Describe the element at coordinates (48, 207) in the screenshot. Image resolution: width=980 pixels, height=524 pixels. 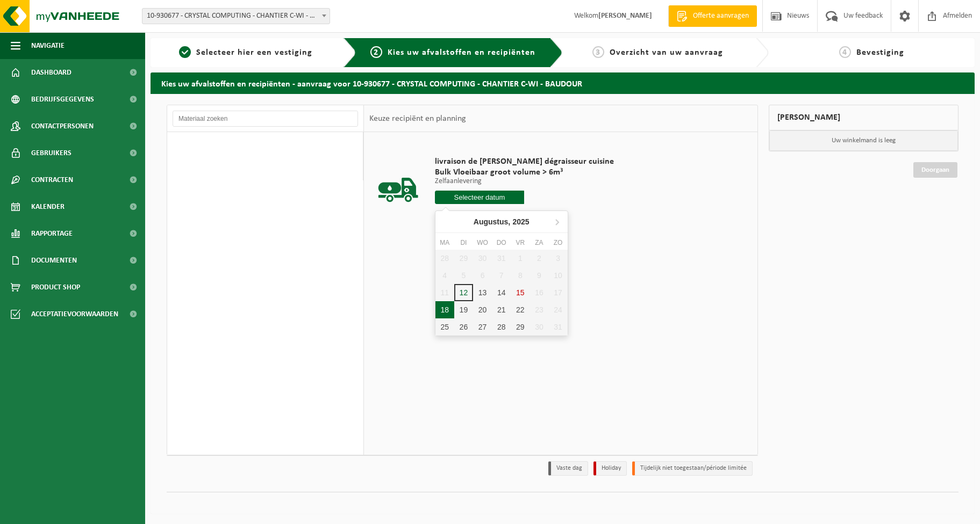
I see `span: Kalender` at that location.